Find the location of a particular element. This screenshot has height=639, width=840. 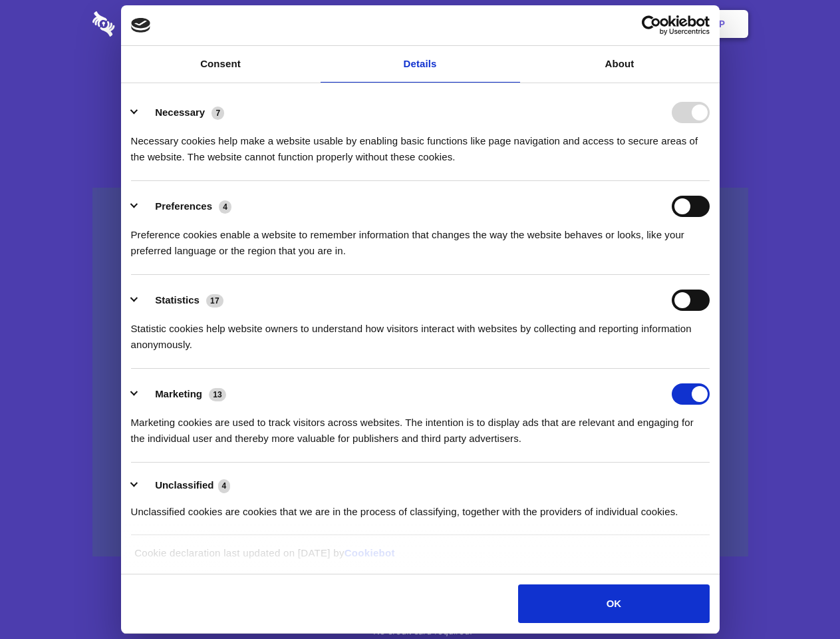

span: 13 is located at coordinates (218, 395).